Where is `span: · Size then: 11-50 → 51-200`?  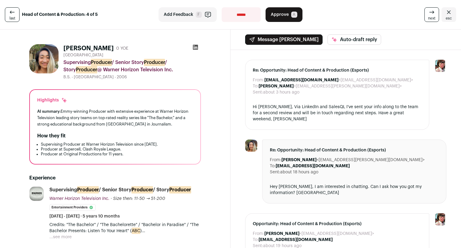 span: · Size then: 11-50 → 51-200 is located at coordinates (138, 199).